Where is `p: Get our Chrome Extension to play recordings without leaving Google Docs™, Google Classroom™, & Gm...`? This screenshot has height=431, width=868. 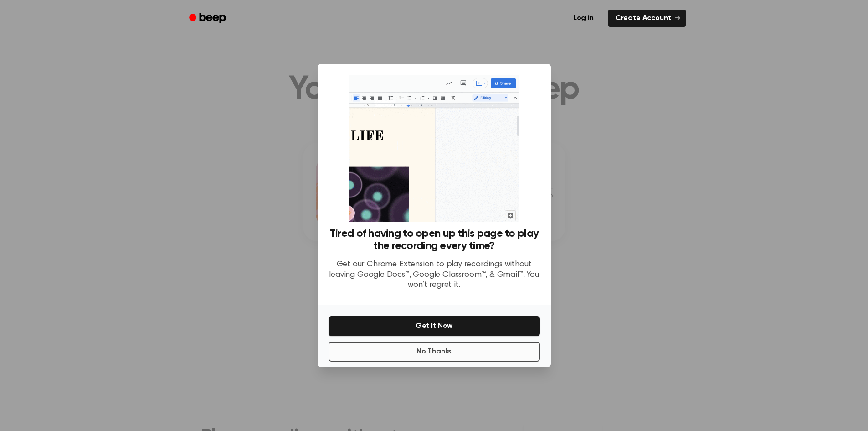
p: Get our Chrome Extension to play recordings without leaving Google Docs™, Google Classroom™, & Gm... is located at coordinates (434, 275).